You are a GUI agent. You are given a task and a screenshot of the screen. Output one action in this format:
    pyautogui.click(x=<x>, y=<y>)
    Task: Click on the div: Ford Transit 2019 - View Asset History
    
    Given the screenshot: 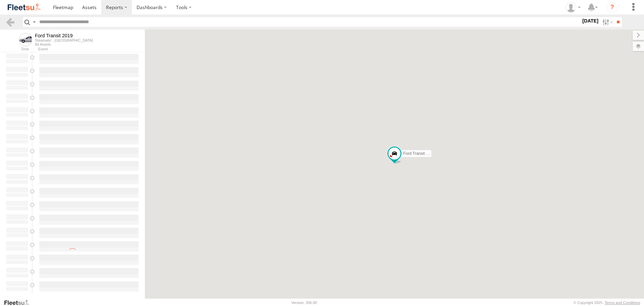 What is the action you would take?
    pyautogui.click(x=64, y=36)
    